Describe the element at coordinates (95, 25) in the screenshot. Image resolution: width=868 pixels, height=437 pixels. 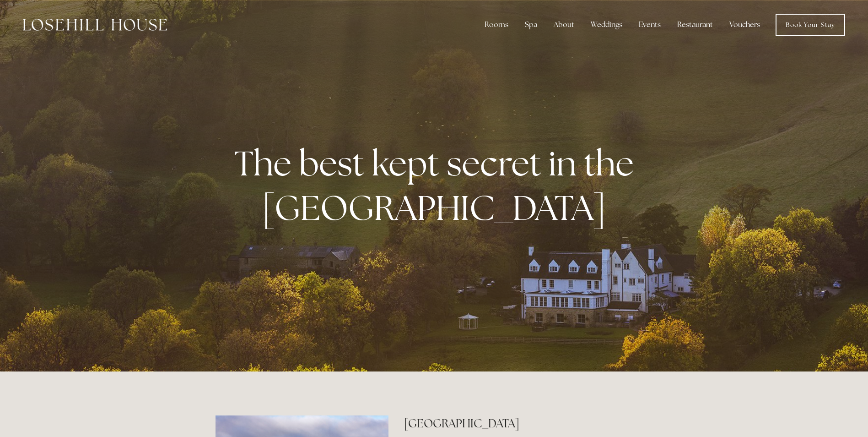
I see `img: Losehill House` at that location.